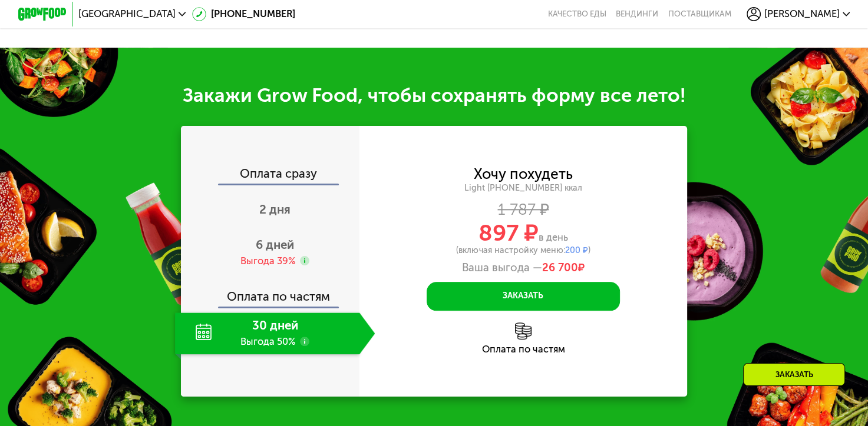 This screenshot has width=868, height=426. I want to click on span: 26 700, so click(559, 268).